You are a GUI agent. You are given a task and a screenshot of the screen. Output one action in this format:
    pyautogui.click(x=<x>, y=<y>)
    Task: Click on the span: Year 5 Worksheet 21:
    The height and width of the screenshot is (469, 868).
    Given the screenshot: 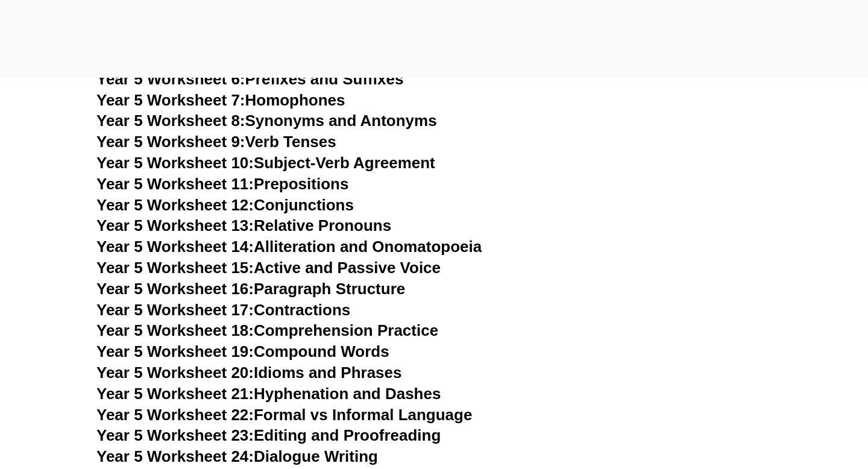 What is the action you would take?
    pyautogui.click(x=175, y=393)
    